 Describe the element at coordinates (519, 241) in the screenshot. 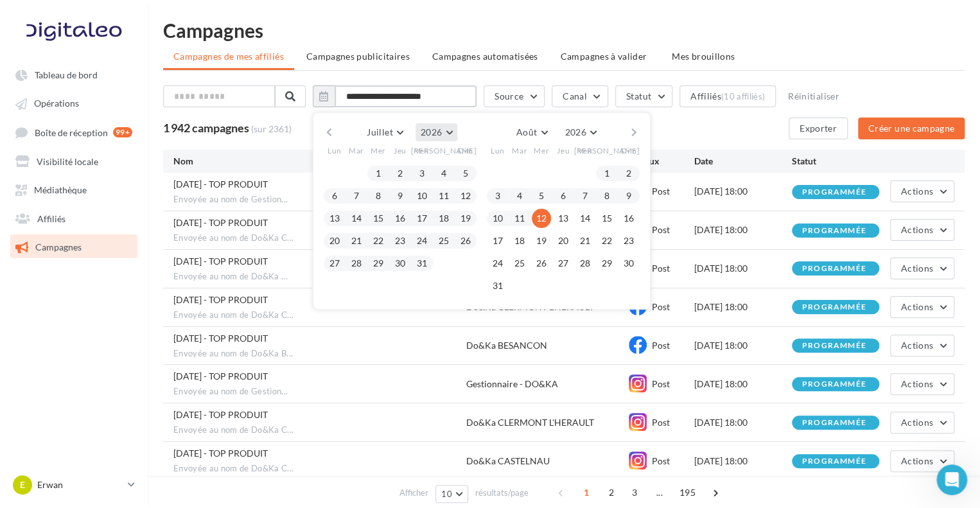

I see `button: 18` at that location.